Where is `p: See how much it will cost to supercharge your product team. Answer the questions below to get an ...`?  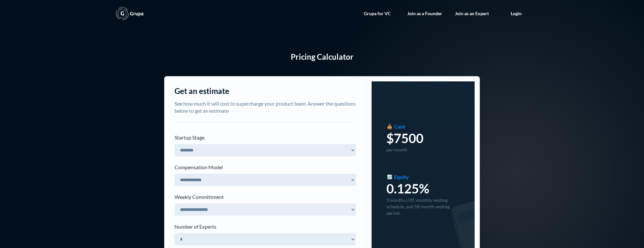
p: See how much it will cost to supercharge your product team. Answer the questions below to get an ... is located at coordinates (265, 106).